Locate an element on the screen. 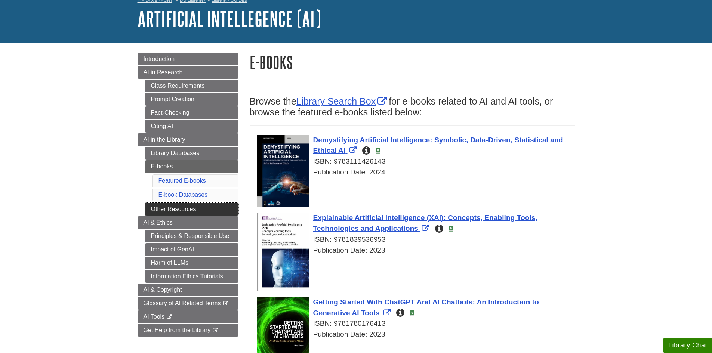 This screenshot has height=353, width=712. a: AI & Copyright is located at coordinates (188, 290).